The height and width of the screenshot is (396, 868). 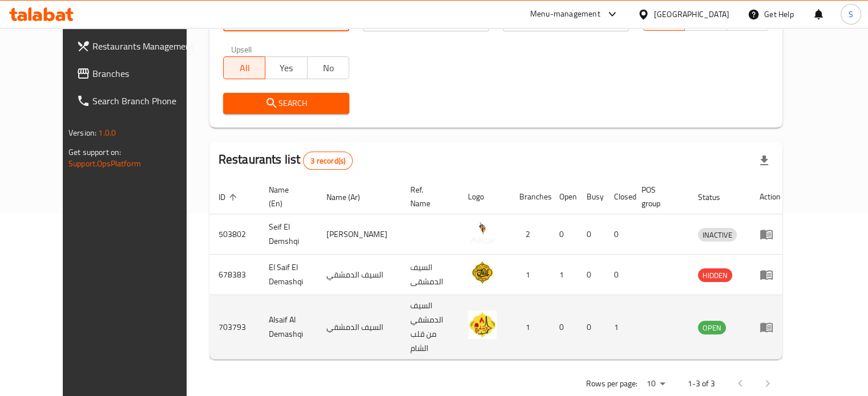 I want to click on td: السيف الدمشقى, so click(x=430, y=275).